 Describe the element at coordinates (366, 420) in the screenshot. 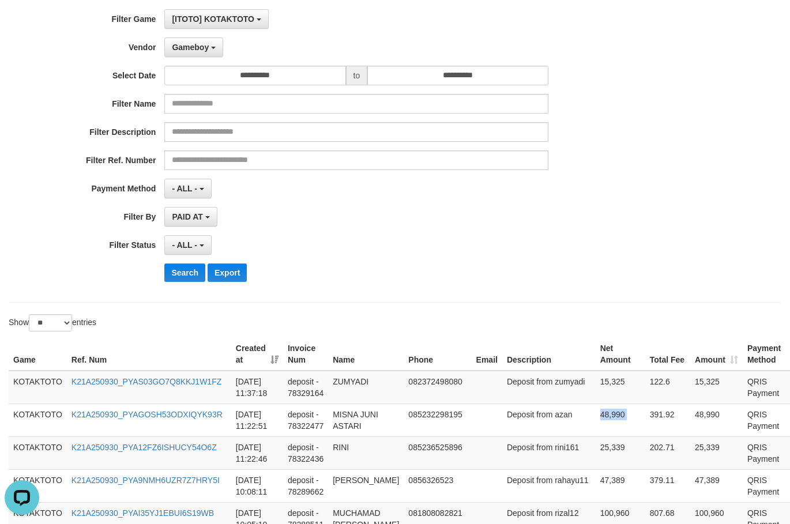

I see `td: MISNA JUNI ASTARI` at that location.